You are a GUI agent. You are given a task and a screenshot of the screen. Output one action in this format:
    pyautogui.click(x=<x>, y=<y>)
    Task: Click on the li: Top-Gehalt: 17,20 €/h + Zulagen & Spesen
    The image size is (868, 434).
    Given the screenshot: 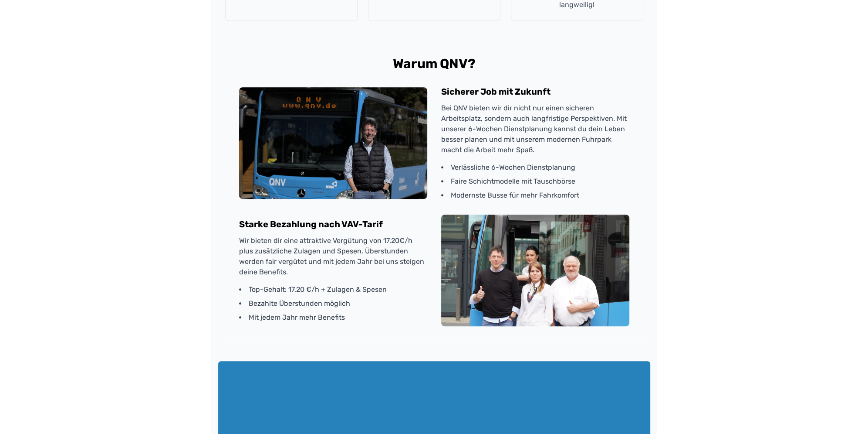 What is the action you would take?
    pyautogui.click(x=333, y=290)
    